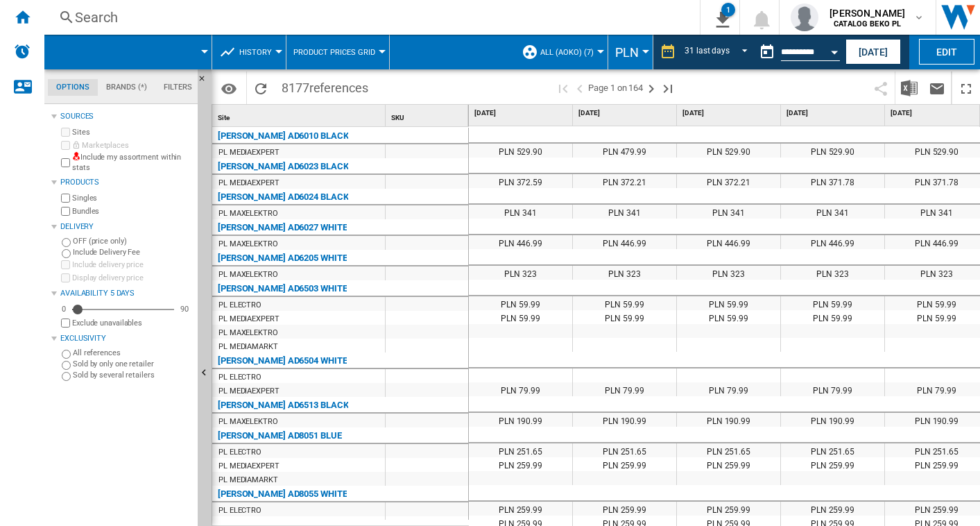 This screenshot has height=526, width=980. What do you see at coordinates (338, 52) in the screenshot?
I see `div: Product prices grid` at bounding box center [338, 52].